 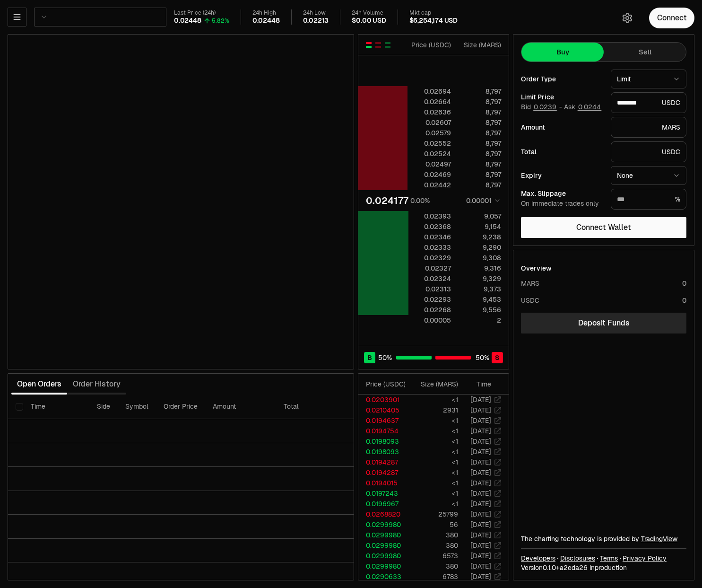 I want to click on a: TradingView, so click(x=659, y=539).